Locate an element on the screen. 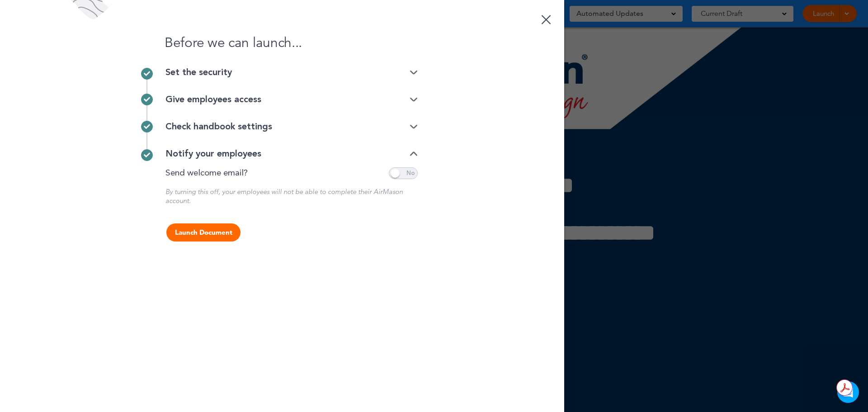 Image resolution: width=868 pixels, height=412 pixels. div: Give employees access is located at coordinates (292, 99).